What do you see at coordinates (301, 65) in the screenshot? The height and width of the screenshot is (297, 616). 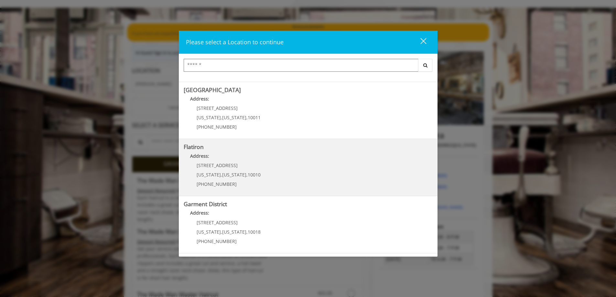 I see `input: Search Center` at bounding box center [301, 65].